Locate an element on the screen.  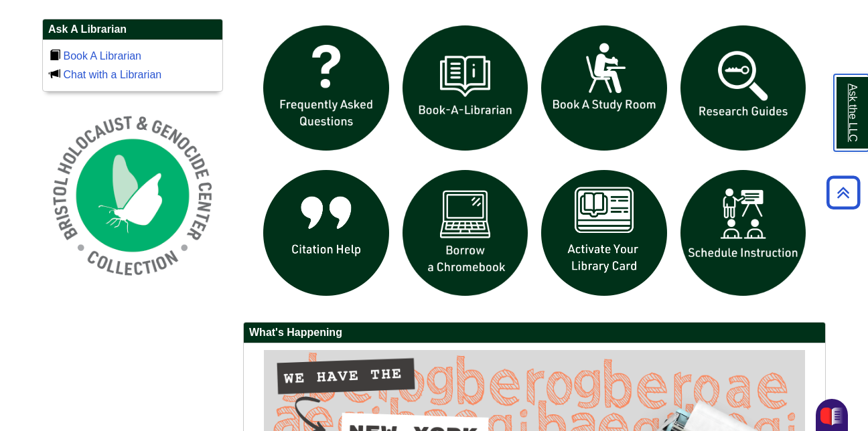
img: book a study room icon links to book a study room web page is located at coordinates (604, 88).